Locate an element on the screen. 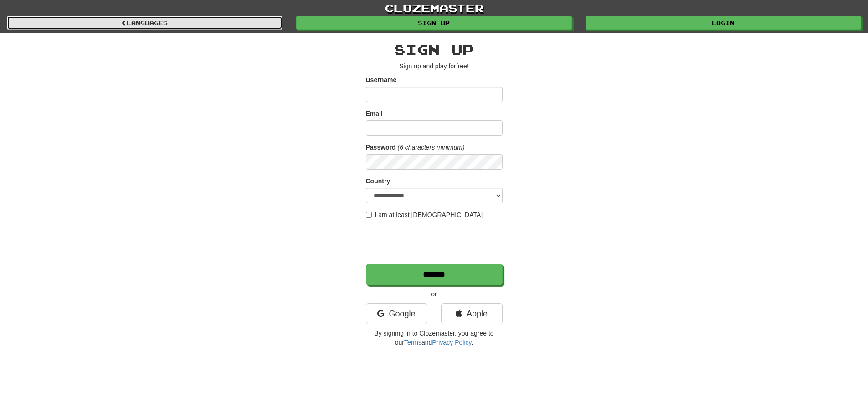  h2: Sign up is located at coordinates (434, 50).